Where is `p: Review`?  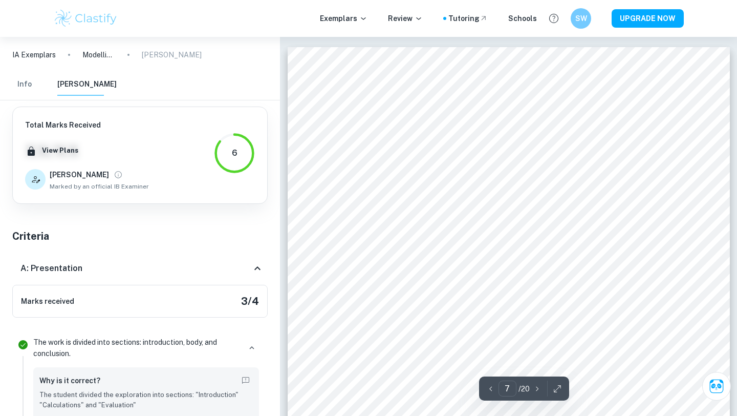
p: Review is located at coordinates (406, 18).